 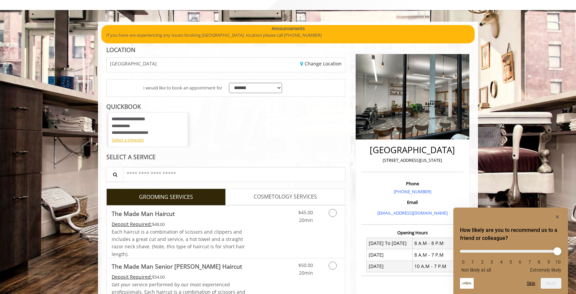 What do you see at coordinates (143, 213) in the screenshot?
I see `b: The Made Man Haircut` at bounding box center [143, 213].